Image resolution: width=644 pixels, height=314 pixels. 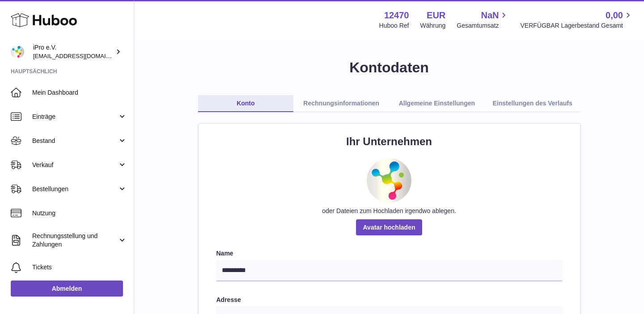 What do you see at coordinates (389, 254) in the screenshot?
I see `label: Name` at bounding box center [389, 254].